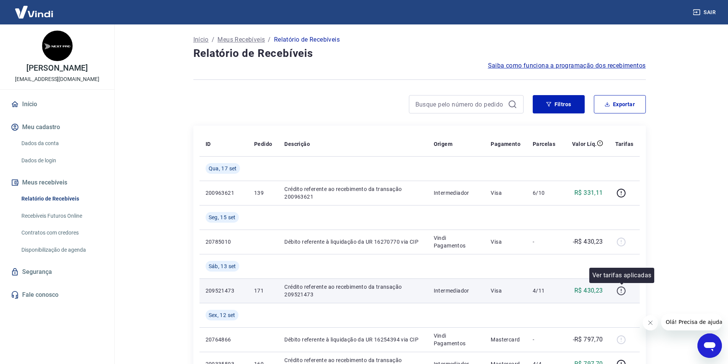 The width and height of the screenshot is (728, 364). What do you see at coordinates (297, 144) in the screenshot?
I see `p: Descrição` at bounding box center [297, 144].